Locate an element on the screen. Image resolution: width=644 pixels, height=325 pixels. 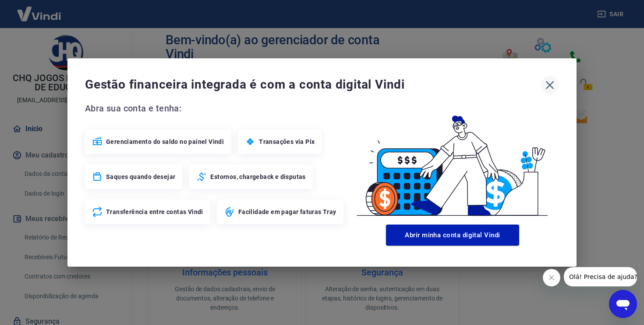
span: Saques quando desejar is located at coordinates (141, 176).